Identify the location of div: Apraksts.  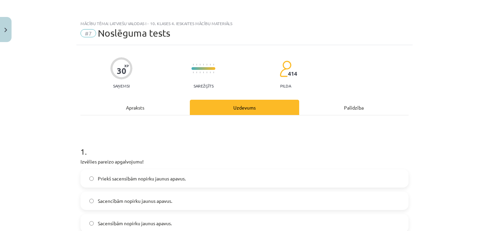
(135, 107).